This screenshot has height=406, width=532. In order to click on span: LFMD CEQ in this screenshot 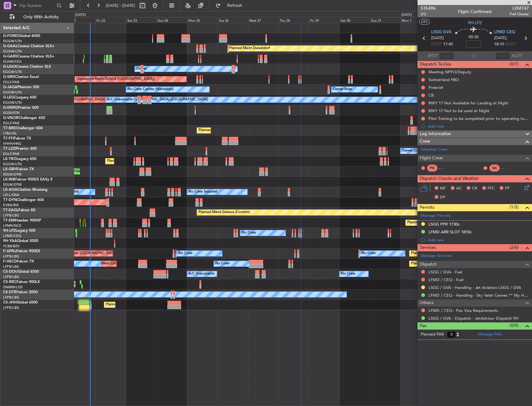, I will do `click(504, 32)`.